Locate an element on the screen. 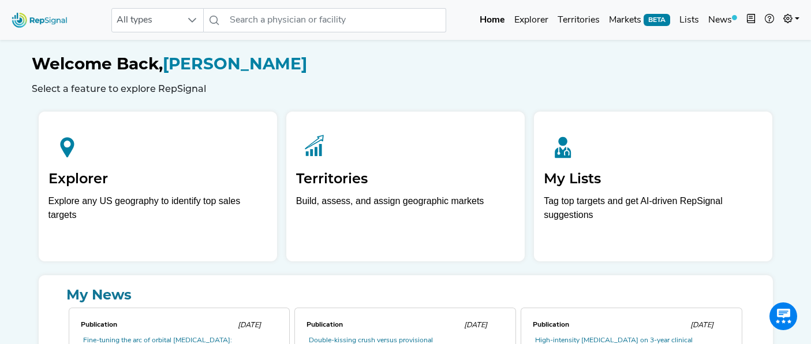  div: Explore any US geography to identify top sales targets is located at coordinates (158, 208).